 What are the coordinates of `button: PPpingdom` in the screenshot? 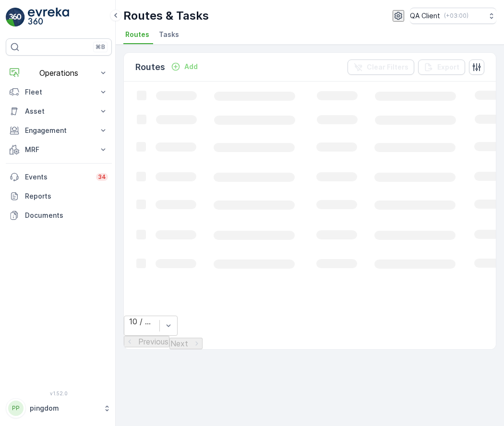 It's located at (58, 408).